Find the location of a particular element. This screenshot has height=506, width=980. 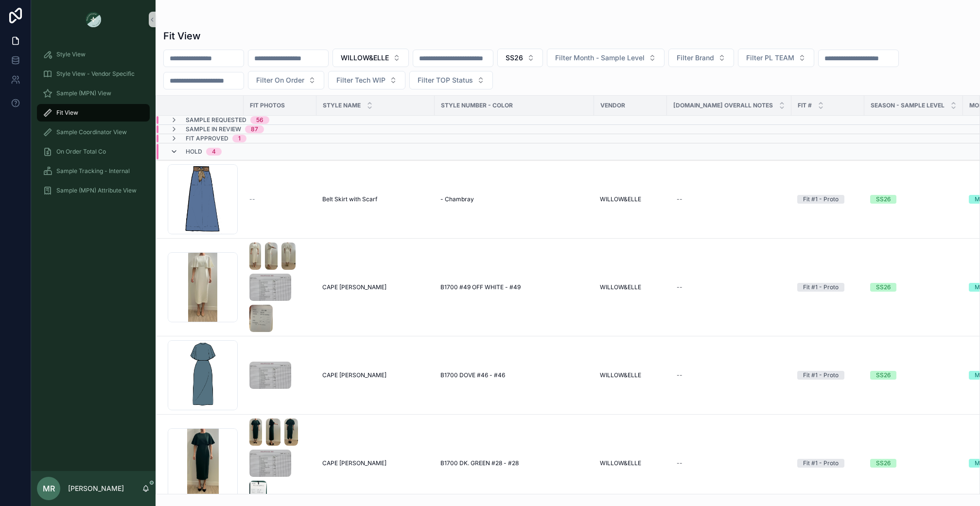

span: Filter PL TEAM is located at coordinates (770, 58).